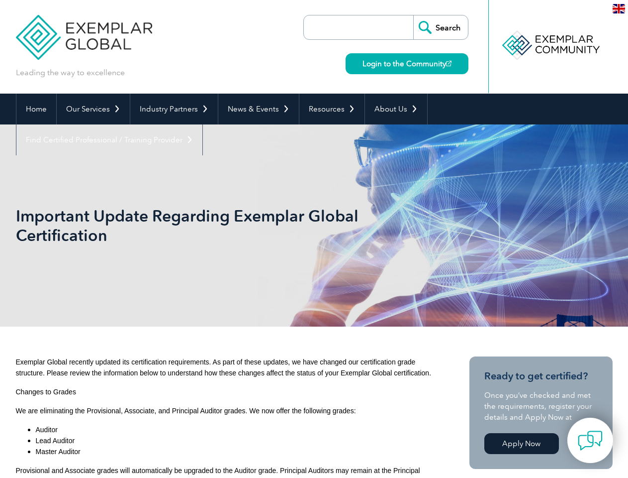  What do you see at coordinates (186, 410) in the screenshot?
I see `span: We are eliminating the Provisional, Associate, and Principal Auditor grades. We now offer the fol...` at bounding box center [186, 410].